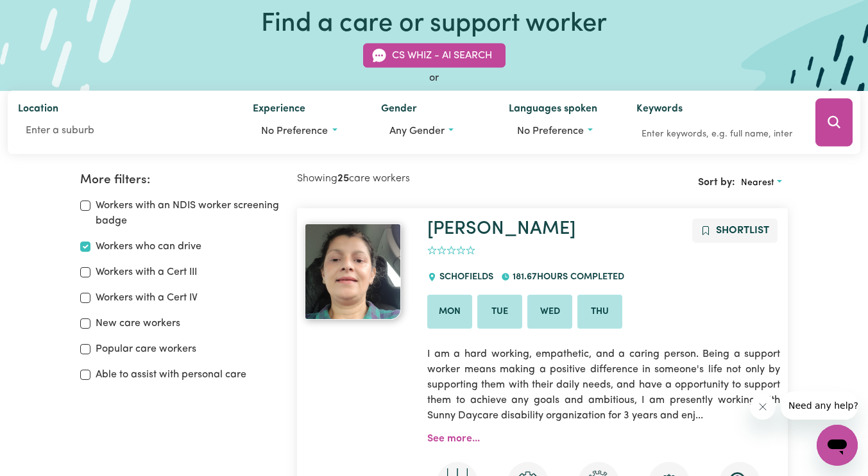 This screenshot has width=868, height=476. What do you see at coordinates (146, 298) in the screenshot?
I see `label: Workers with a Cert IV` at bounding box center [146, 298].